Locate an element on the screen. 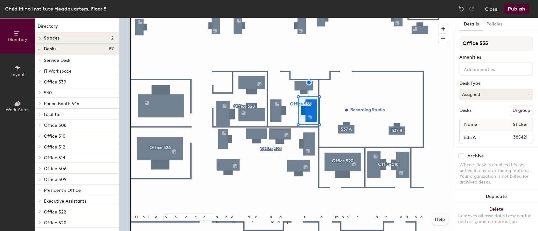  span: 2 is located at coordinates (112, 38).